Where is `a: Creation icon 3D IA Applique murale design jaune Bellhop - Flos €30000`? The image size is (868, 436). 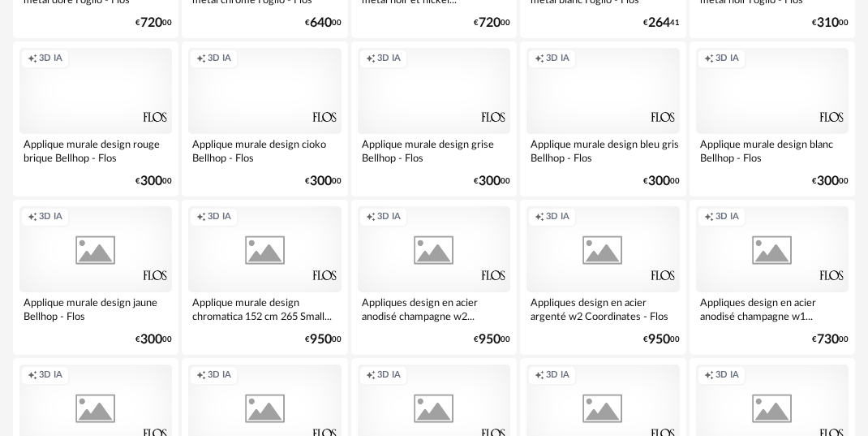
a: Creation icon 3D IA Applique murale design jaune Bellhop - Flos €30000 is located at coordinates (95, 277).